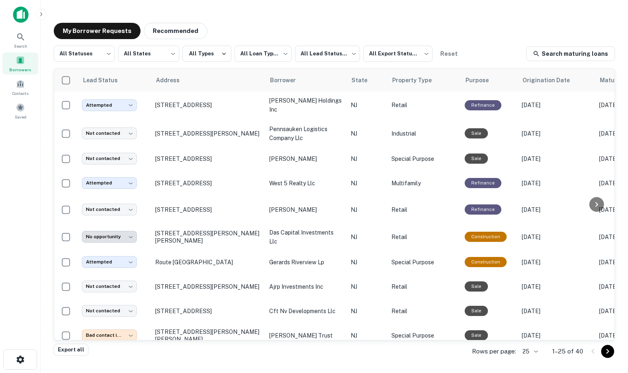 Image resolution: width=628 pixels, height=373 pixels. Describe the element at coordinates (306, 311) in the screenshot. I see `p: cft nv developments llc` at that location.